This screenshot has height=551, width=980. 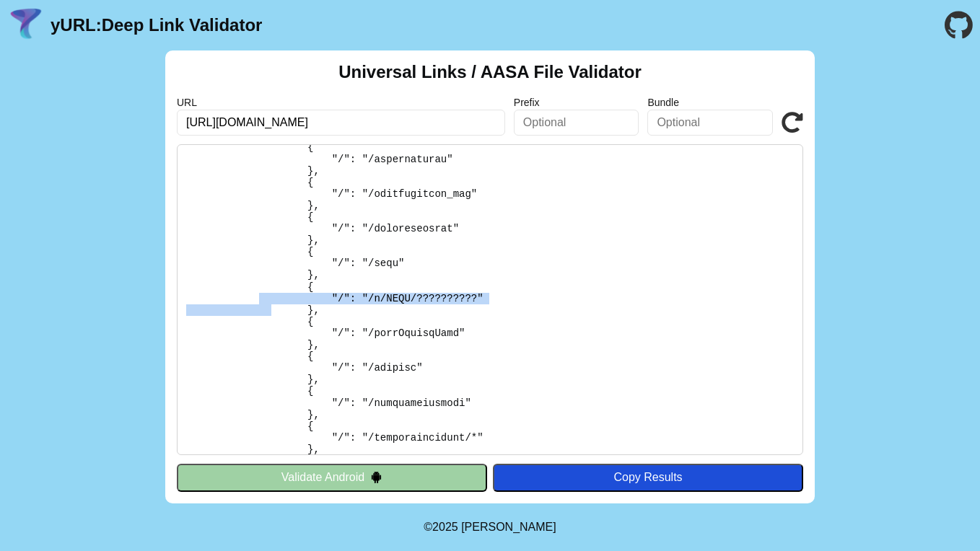 What do you see at coordinates (341, 123) in the screenshot?
I see `input: Required` at bounding box center [341, 123].